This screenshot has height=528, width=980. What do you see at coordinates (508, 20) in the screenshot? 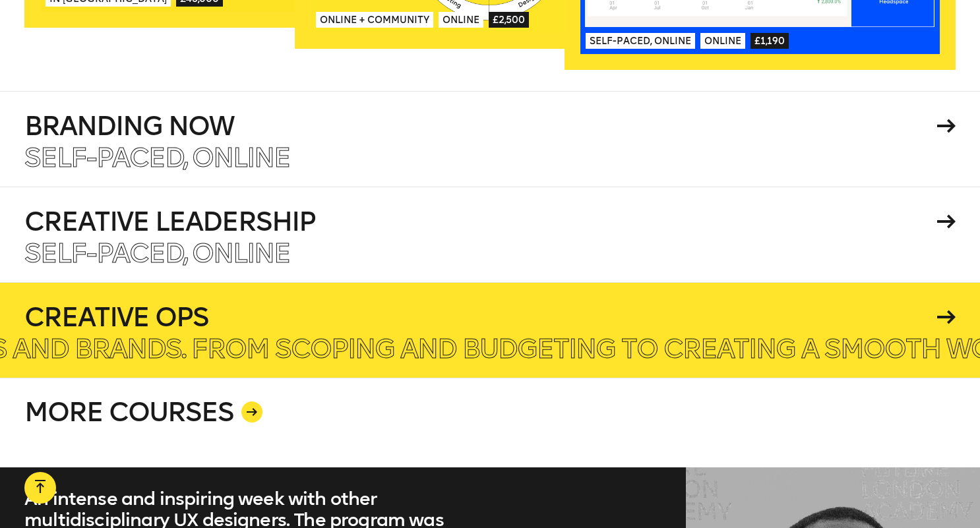
I see `span: £2,500` at bounding box center [508, 20].